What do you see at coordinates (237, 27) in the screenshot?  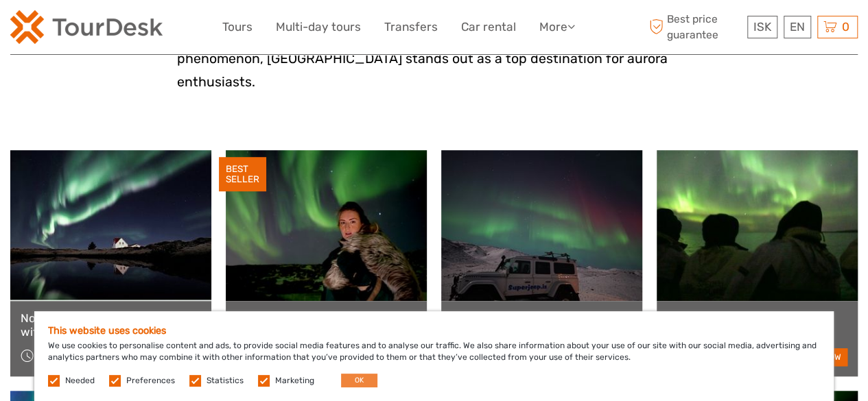 I see `a: Tours` at bounding box center [237, 27].